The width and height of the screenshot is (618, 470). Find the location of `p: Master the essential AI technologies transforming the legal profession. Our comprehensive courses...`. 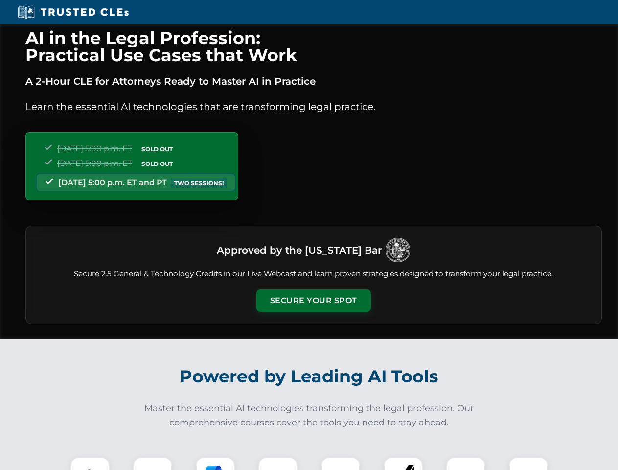

p: Master the essential AI technologies transforming the legal profession. Our comprehensive courses... is located at coordinates (309, 415).